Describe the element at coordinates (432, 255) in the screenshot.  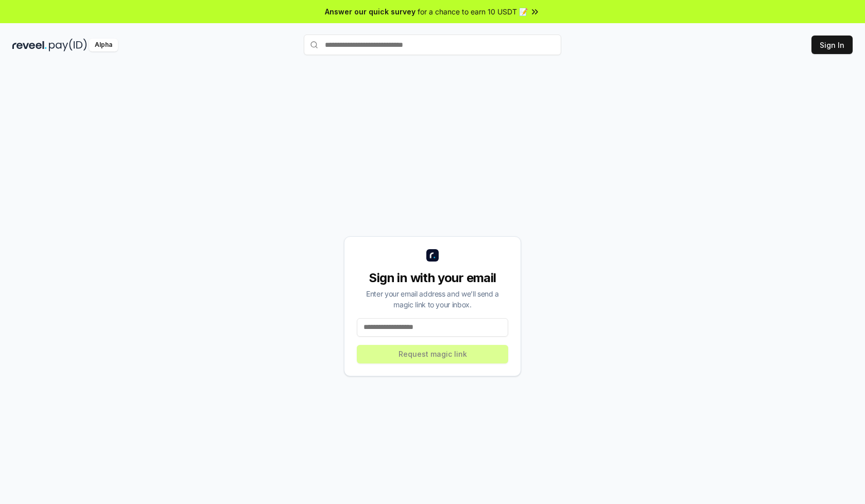
I see `img: logo_small` at that location.